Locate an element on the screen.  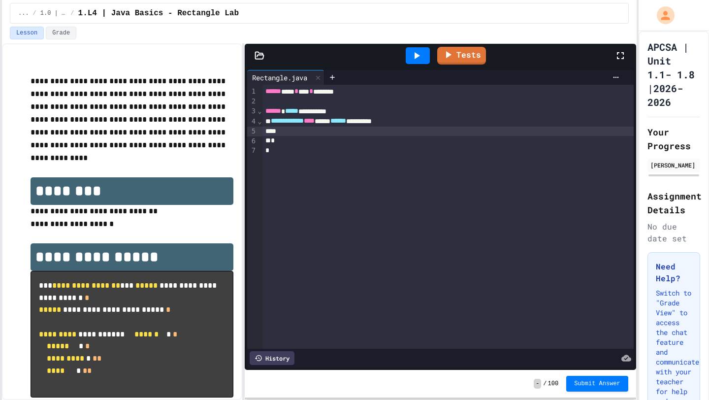
div: 3 is located at coordinates (252, 111).